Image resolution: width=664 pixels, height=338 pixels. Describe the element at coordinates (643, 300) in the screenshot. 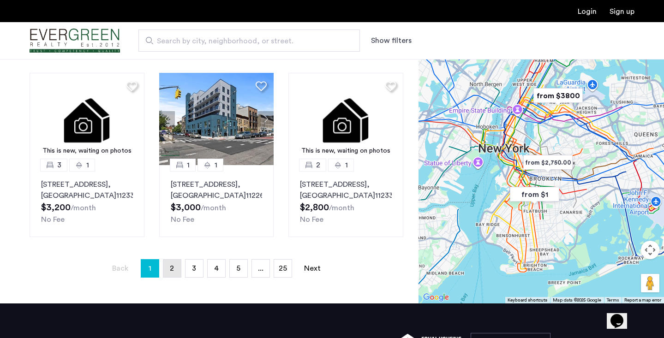

I see `a: Report a map error` at that location.